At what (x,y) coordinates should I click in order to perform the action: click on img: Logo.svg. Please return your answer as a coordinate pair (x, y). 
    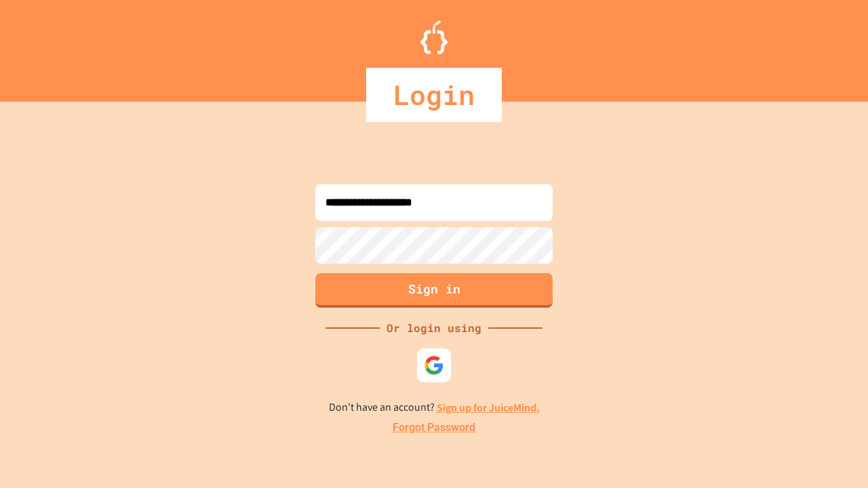
    Looking at the image, I should click on (434, 38).